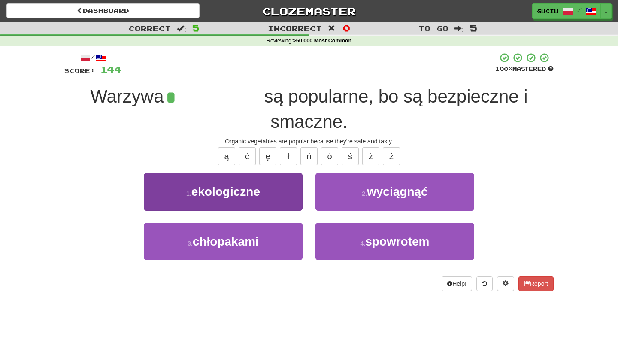  I want to click on button: Help!, so click(457, 283).